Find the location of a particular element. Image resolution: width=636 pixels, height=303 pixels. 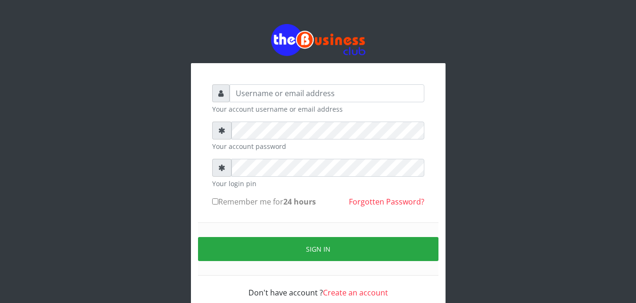

input: Remember me for24 hours is located at coordinates (215, 201).